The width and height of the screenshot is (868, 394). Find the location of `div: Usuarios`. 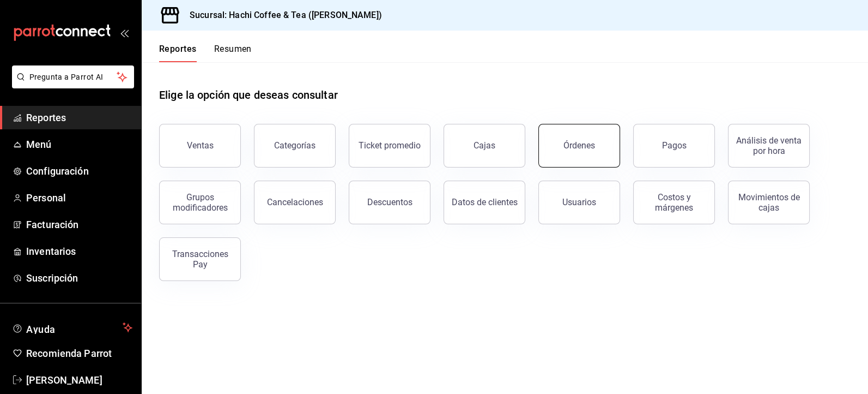

div: Usuarios is located at coordinates (580, 202).